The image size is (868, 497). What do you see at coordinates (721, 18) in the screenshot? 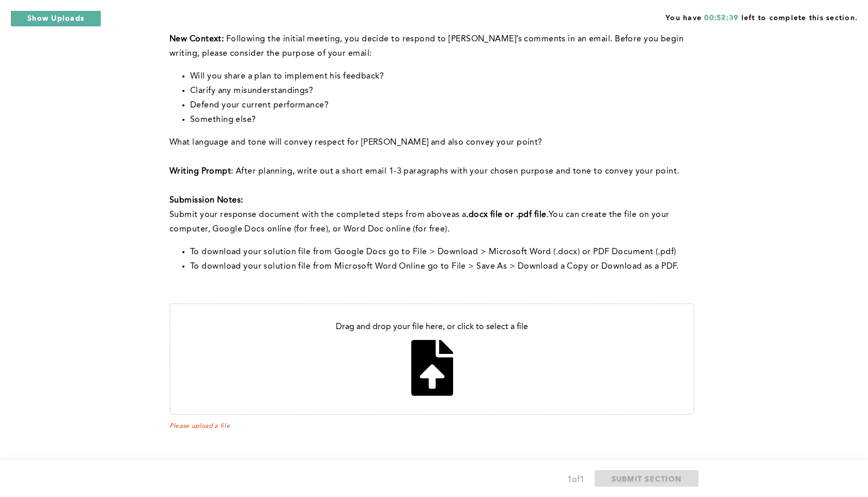
I see `span: 00:52:39` at bounding box center [721, 18].